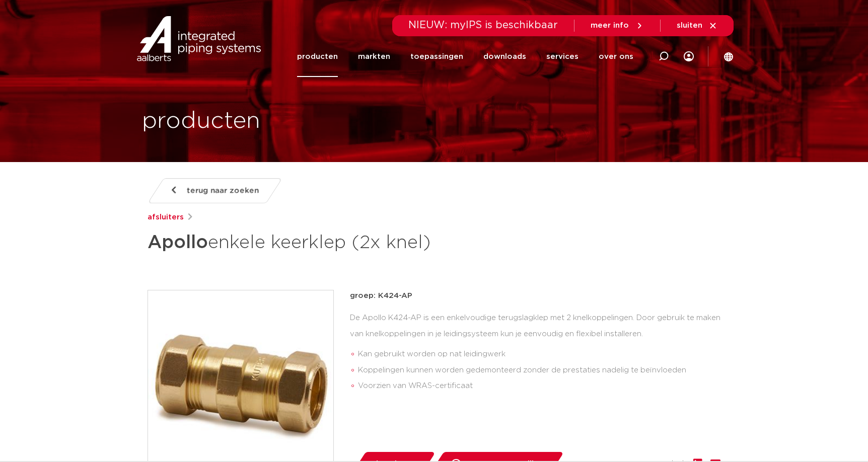 The image size is (868, 462). Describe the element at coordinates (215, 191) in the screenshot. I see `a: terug naar zoeken` at that location.